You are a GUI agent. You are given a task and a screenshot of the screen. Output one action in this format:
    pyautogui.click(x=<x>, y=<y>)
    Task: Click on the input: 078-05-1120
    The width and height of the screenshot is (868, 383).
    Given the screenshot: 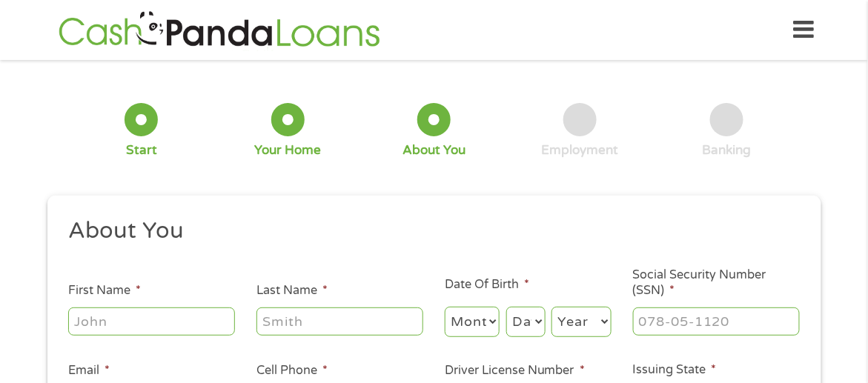 What is the action you would take?
    pyautogui.click(x=716, y=321)
    